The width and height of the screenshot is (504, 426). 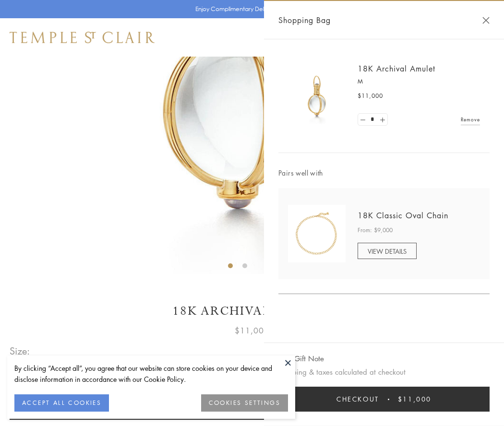 I want to click on button: Checkout $11,000, so click(x=384, y=399).